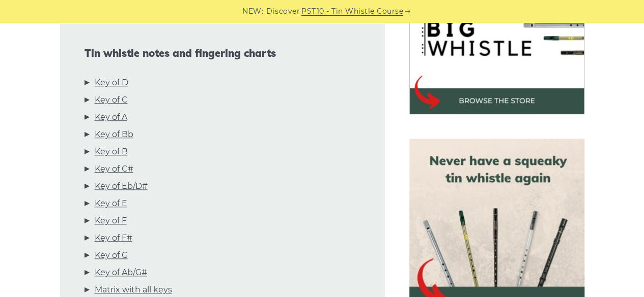  I want to click on span: Tin whistle notes and fingering charts, so click(222, 54).